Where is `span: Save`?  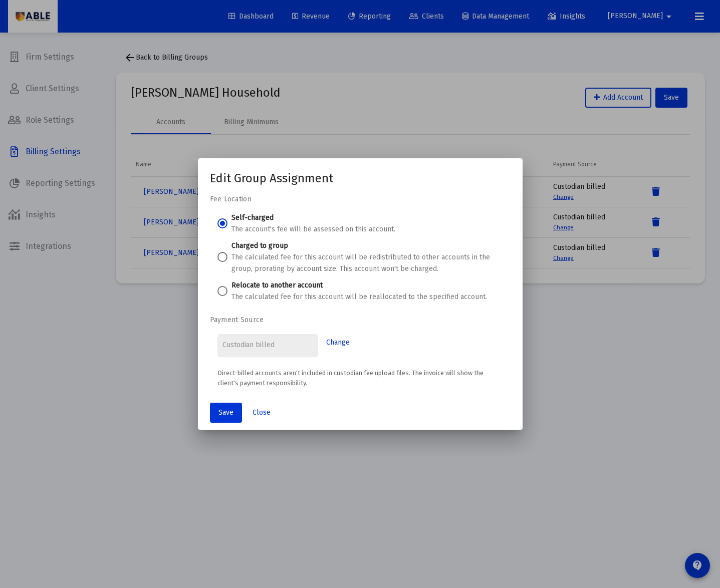 span: Save is located at coordinates (226, 412).